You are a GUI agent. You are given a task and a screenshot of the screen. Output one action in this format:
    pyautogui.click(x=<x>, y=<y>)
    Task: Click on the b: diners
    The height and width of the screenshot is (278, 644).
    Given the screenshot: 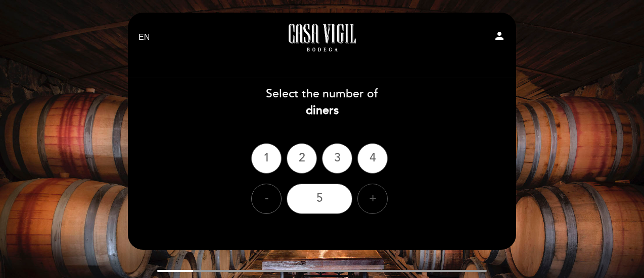 What is the action you would take?
    pyautogui.click(x=322, y=111)
    